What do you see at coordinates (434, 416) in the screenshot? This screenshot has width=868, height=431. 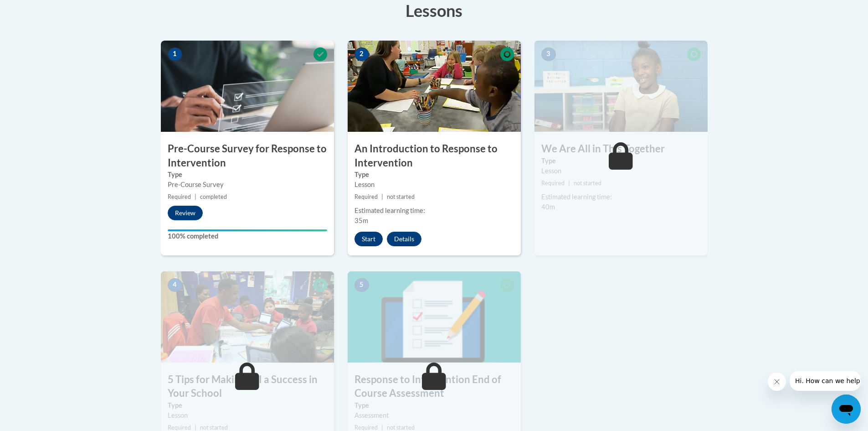 I see `div: Assessment` at bounding box center [434, 416].